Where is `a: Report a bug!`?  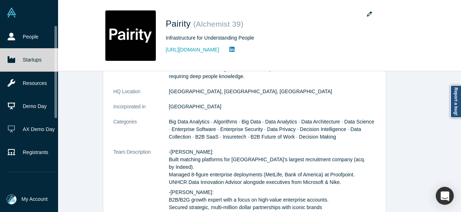 a: Report a bug! is located at coordinates (455, 102).